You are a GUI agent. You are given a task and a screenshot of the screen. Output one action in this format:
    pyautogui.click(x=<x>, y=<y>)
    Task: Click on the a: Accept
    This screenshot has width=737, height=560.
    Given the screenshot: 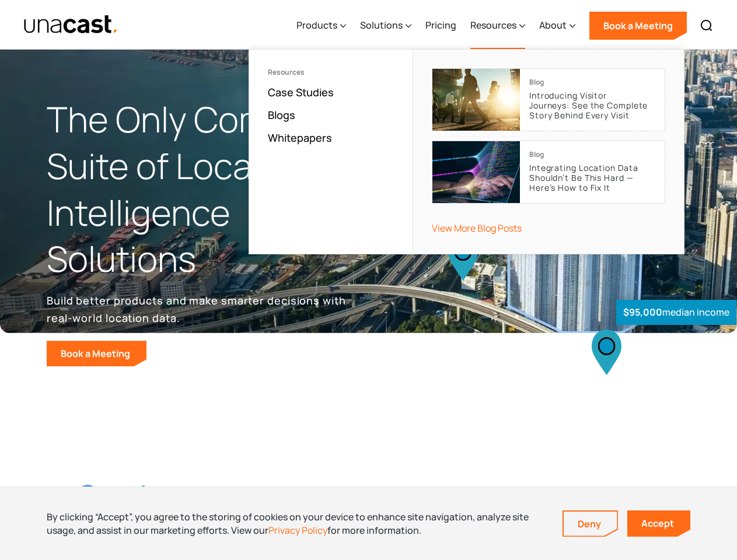 What is the action you would take?
    pyautogui.click(x=659, y=523)
    